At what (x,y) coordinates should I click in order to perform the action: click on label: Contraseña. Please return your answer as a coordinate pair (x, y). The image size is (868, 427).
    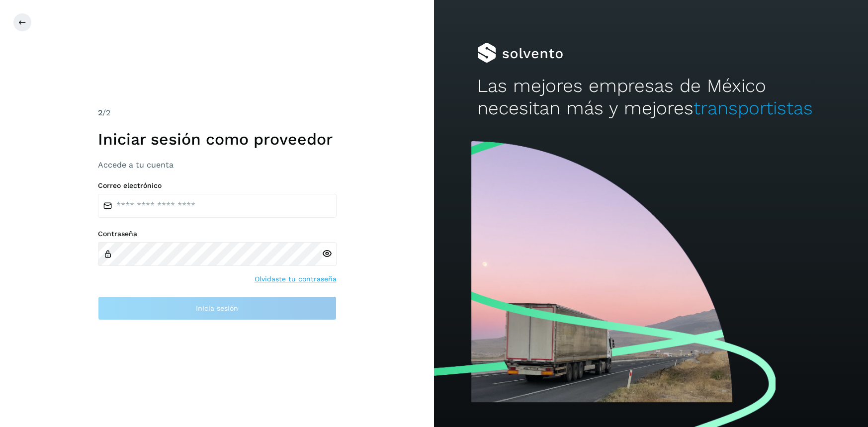
    Looking at the image, I should click on (217, 234).